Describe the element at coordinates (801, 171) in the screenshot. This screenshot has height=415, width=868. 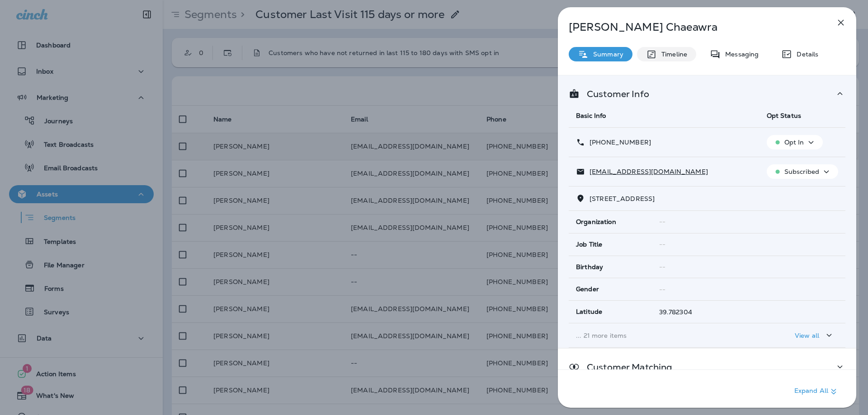
I see `p: Subscribed` at that location.